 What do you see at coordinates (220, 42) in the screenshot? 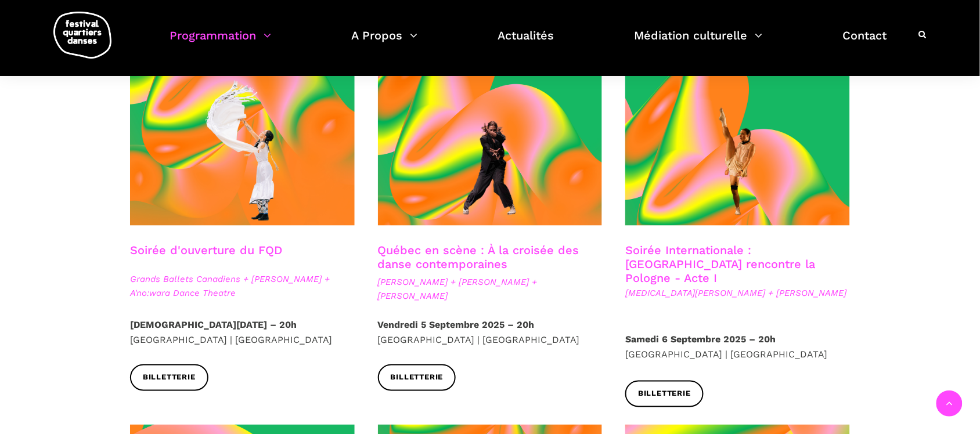
I see `a: Programmation` at bounding box center [220, 42].